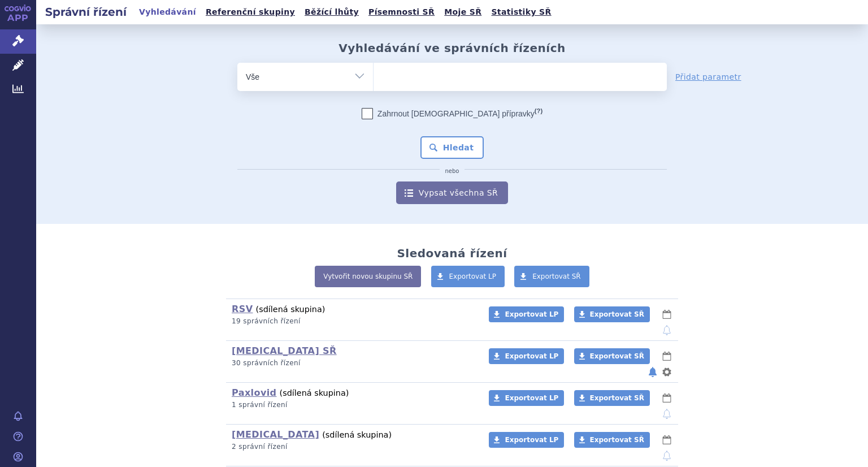 The image size is (868, 467). Describe the element at coordinates (251, 12) in the screenshot. I see `a: Referenční skupiny` at that location.